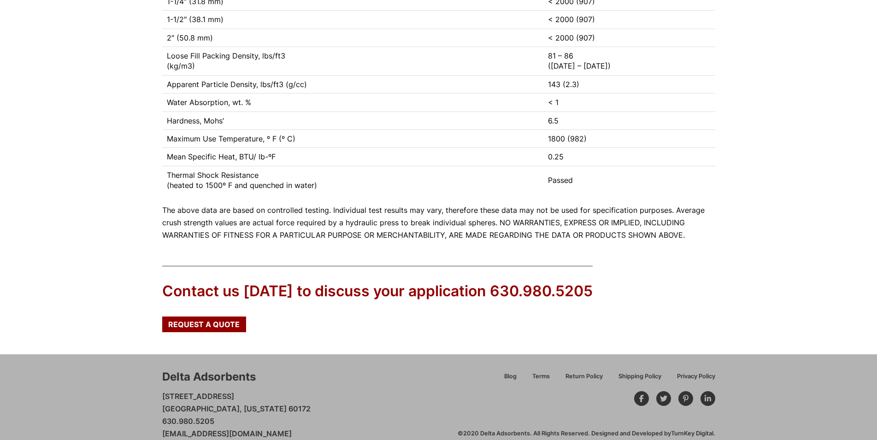 The image size is (877, 440). Describe the element at coordinates (584, 379) in the screenshot. I see `a: Return Policy` at that location.